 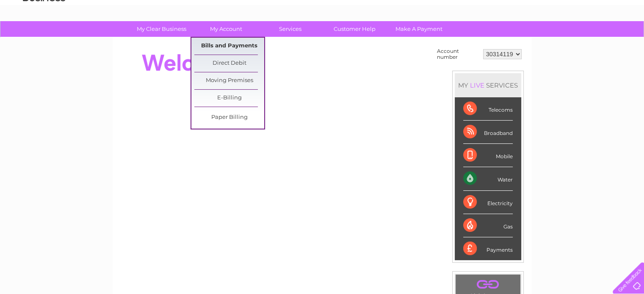 What do you see at coordinates (488, 132) in the screenshot?
I see `div: Broadband` at bounding box center [488, 132].